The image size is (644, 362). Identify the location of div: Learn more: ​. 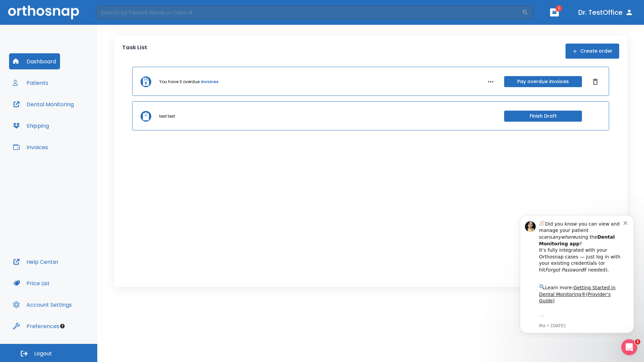
(71, 88).